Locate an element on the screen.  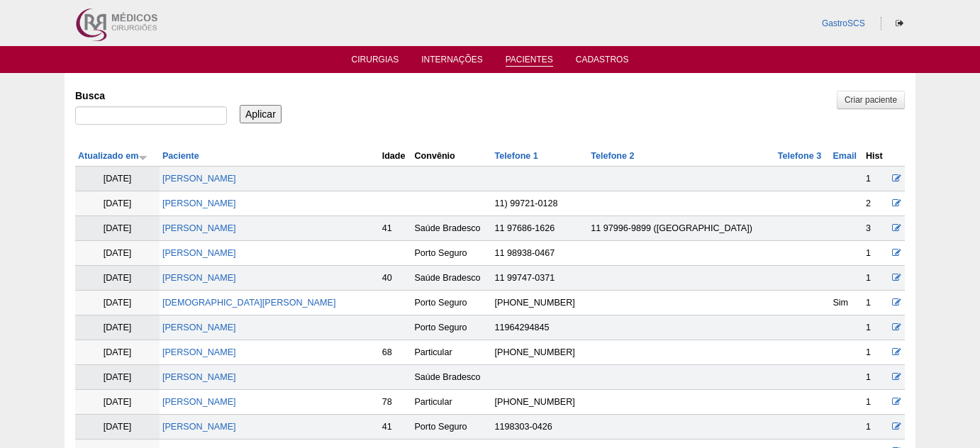
td: 11 99747-0371 is located at coordinates (539, 277).